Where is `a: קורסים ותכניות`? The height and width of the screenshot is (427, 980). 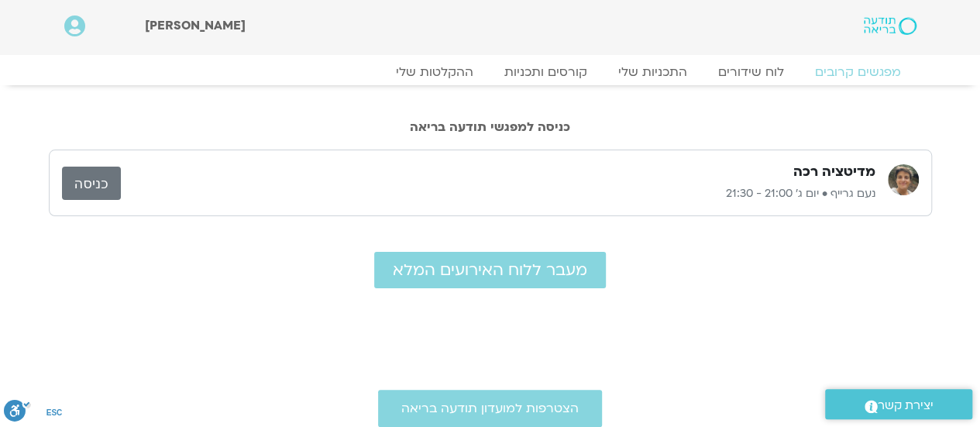 a: קורסים ותכניות is located at coordinates (545, 72).